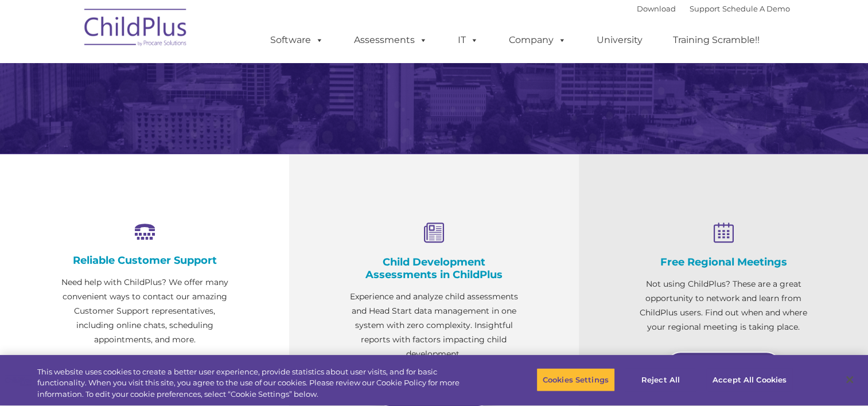 The height and width of the screenshot is (406, 868). I want to click on button: Accept All Cookies, so click(749, 380).